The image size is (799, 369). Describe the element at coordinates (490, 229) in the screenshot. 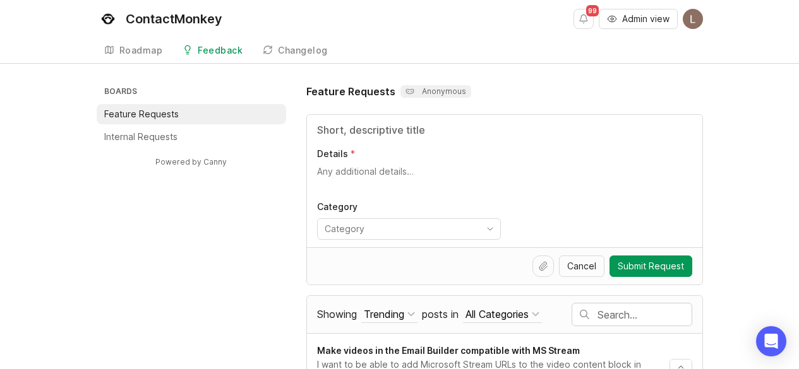

I see `svg: toggle icon` at that location.